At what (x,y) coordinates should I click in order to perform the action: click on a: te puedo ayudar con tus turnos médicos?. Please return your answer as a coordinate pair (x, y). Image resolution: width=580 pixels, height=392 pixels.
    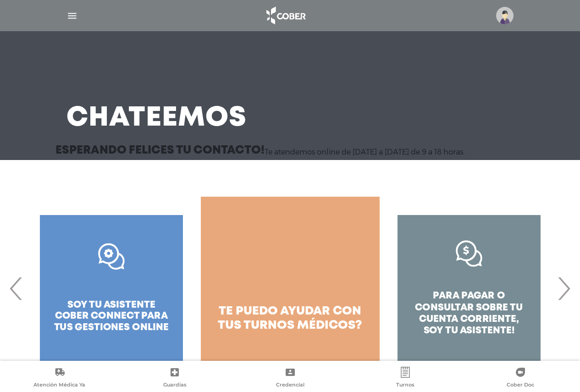
    Looking at the image, I should click on (290, 288).